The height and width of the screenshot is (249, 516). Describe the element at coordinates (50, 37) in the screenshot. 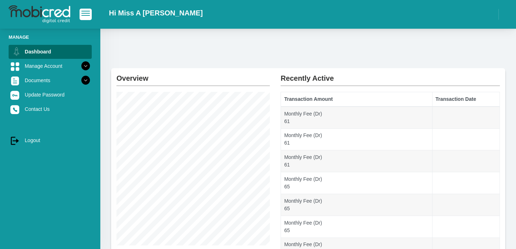

I see `li: Manage` at that location.